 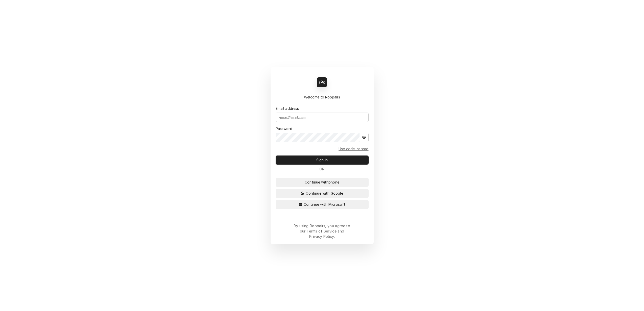 I want to click on span: Sign in, so click(x=322, y=160).